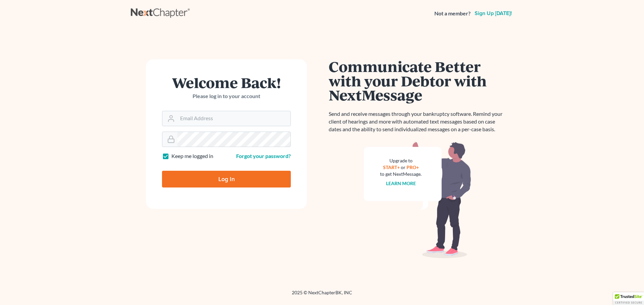 This screenshot has width=644, height=305. Describe the element at coordinates (401, 161) in the screenshot. I see `div: Upgrade to` at that location.